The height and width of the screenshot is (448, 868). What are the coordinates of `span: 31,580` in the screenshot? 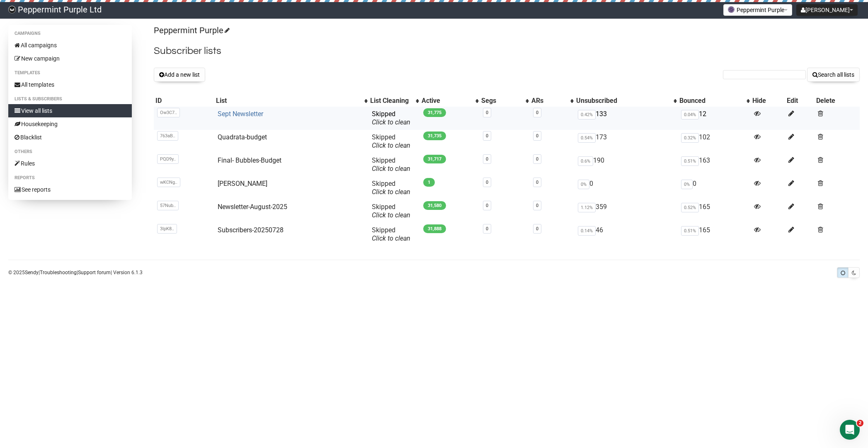 It's located at (434, 205).